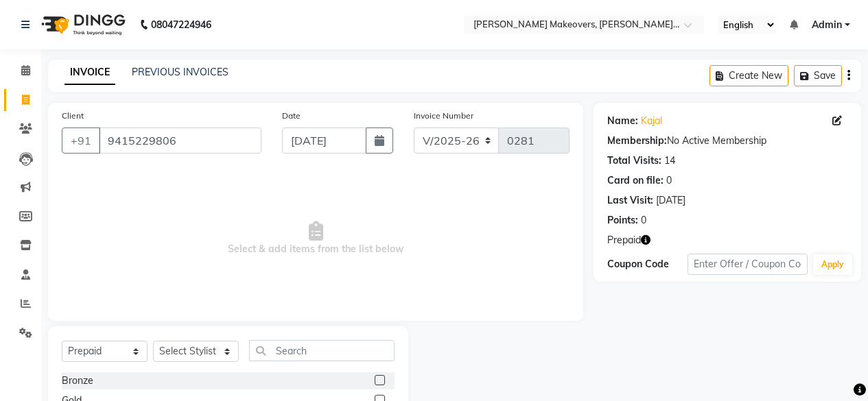 Image resolution: width=868 pixels, height=401 pixels. Describe the element at coordinates (316, 239) in the screenshot. I see `span: Select & add items from the list below` at that location.